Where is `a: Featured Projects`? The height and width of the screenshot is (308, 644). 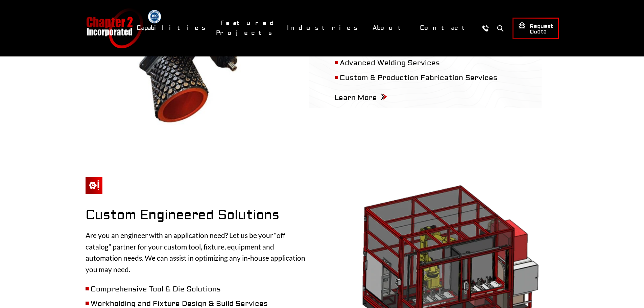 a: Featured Projects is located at coordinates (247, 28).